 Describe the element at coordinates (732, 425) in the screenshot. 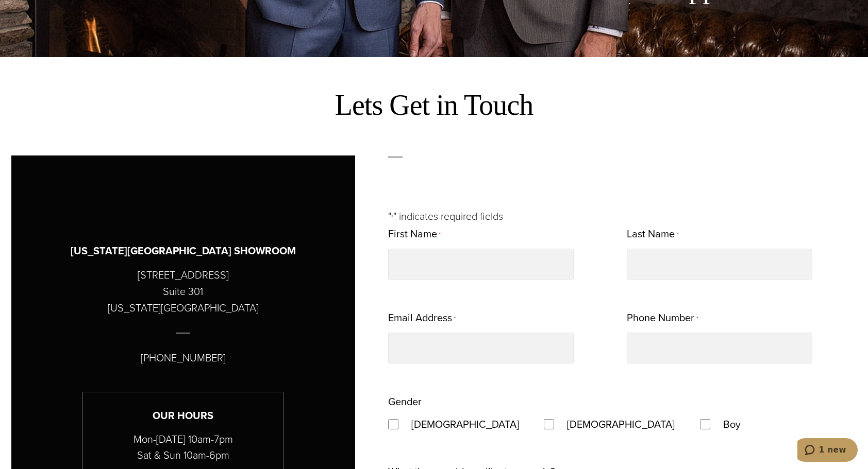

I see `label: Boy` at that location.